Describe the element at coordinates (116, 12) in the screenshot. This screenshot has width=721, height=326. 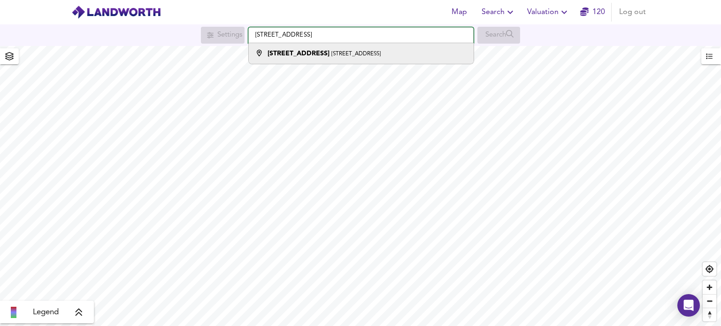
I see `img: logo` at that location.